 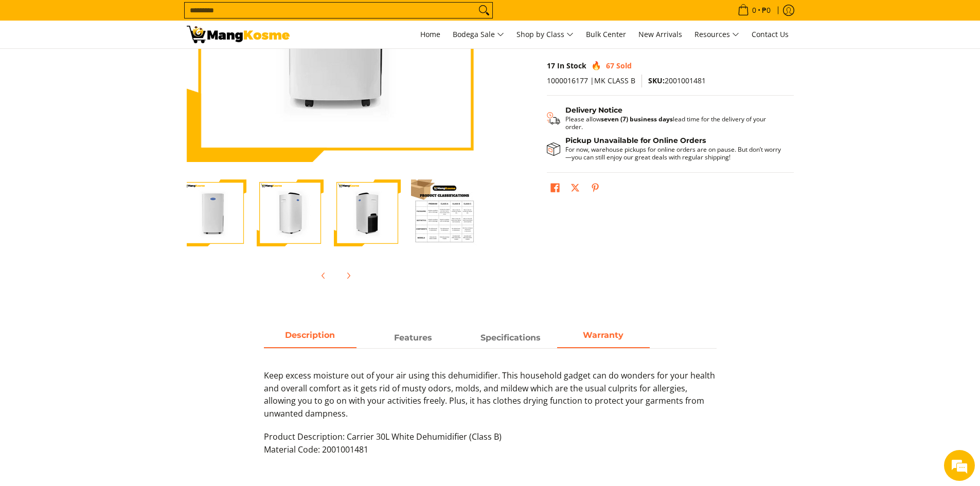 I want to click on span: Shop by Class, so click(x=545, y=35).